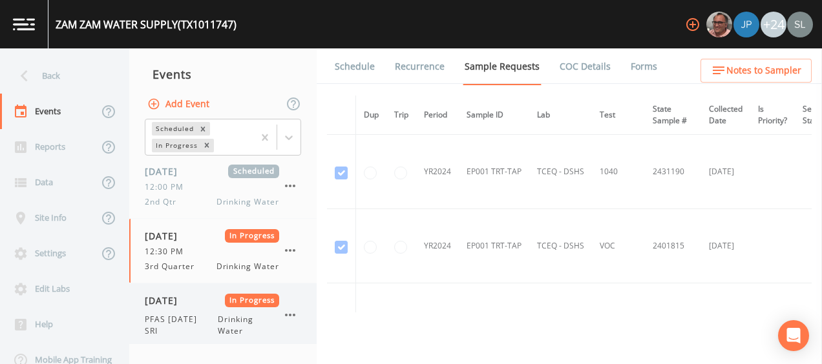  What do you see at coordinates (719, 25) in the screenshot?
I see `img: e2d790fa78825a4bb76dcb6ab311d44c` at bounding box center [719, 25].